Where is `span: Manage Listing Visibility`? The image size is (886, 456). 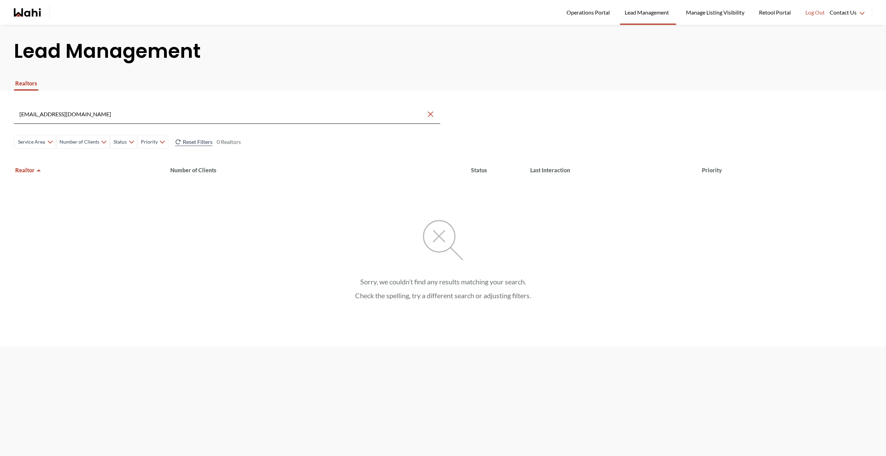
span: Manage Listing Visibility is located at coordinates (715, 12).